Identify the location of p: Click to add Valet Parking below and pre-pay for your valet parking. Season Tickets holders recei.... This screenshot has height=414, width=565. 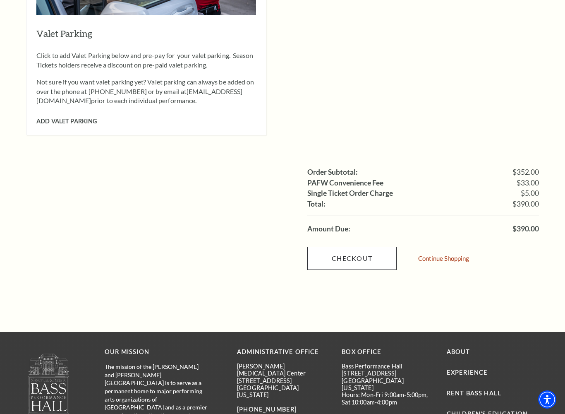
(146, 60).